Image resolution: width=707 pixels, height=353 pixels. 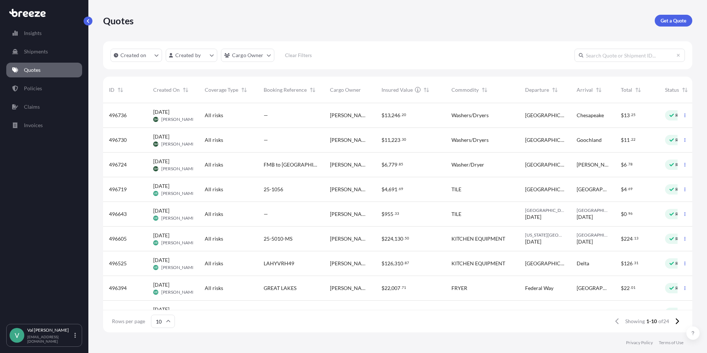 What do you see at coordinates (136, 55) in the screenshot?
I see `button: createdOn Filter options` at bounding box center [136, 55].